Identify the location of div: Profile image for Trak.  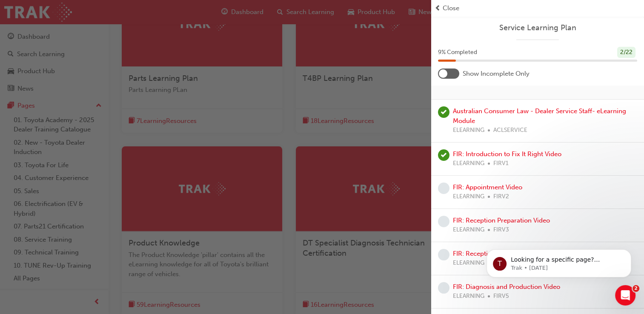
(26, 32).